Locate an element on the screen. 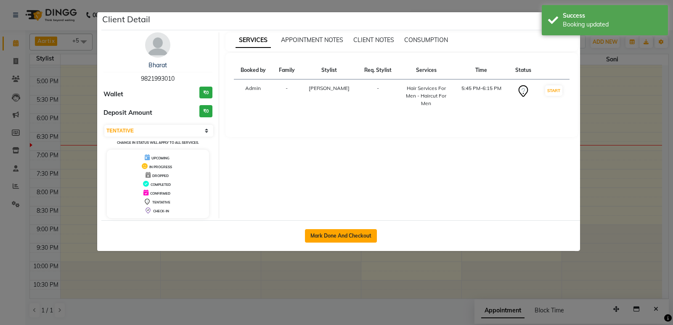  th: Time is located at coordinates (481, 70).